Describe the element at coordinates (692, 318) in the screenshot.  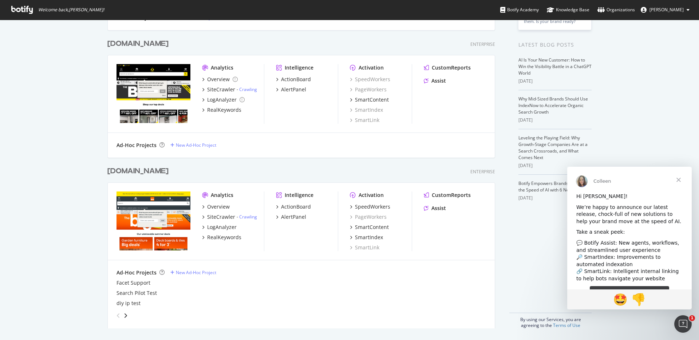
I see `span: 1` at that location.